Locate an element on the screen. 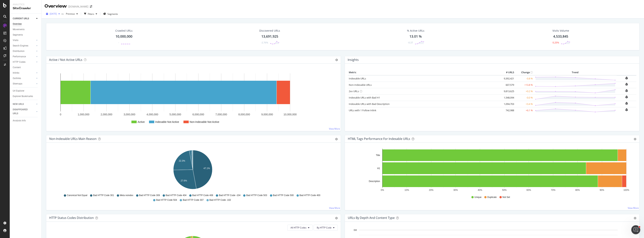 This screenshot has width=644, height=238. td: 742,988 is located at coordinates (508, 110).